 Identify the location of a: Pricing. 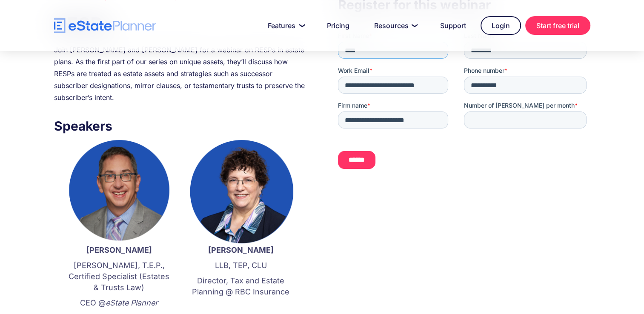
(338, 26).